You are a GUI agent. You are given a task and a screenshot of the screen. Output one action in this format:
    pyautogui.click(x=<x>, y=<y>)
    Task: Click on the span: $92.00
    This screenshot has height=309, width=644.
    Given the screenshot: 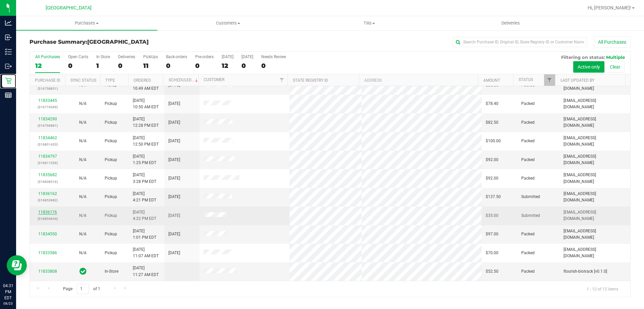 What is the action you would take?
    pyautogui.click(x=492, y=159)
    